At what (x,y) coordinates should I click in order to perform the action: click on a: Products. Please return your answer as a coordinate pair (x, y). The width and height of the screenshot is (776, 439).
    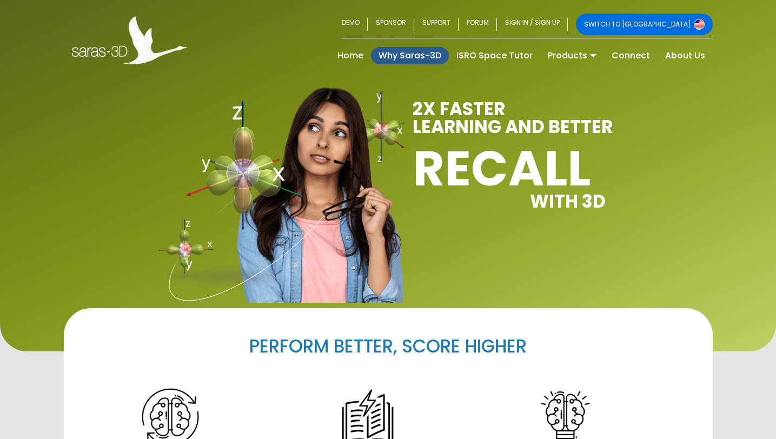
    Looking at the image, I should click on (572, 56).